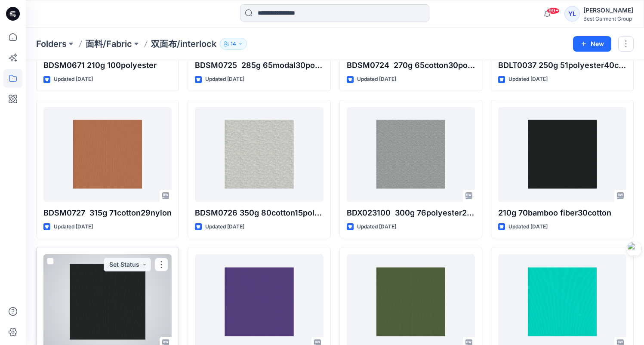 Image resolution: width=644 pixels, height=345 pixels. What do you see at coordinates (107, 65) in the screenshot?
I see `p: BDSM0671 210g 100polyester` at bounding box center [107, 65].